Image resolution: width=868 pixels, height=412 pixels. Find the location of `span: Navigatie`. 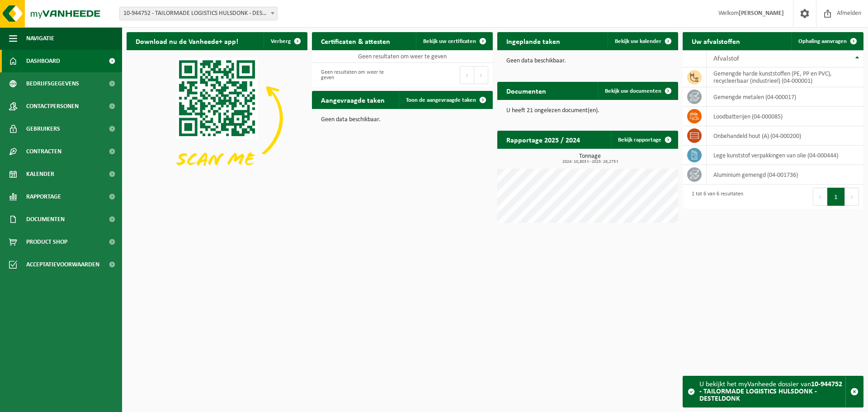

span: Navigatie is located at coordinates (40, 38).